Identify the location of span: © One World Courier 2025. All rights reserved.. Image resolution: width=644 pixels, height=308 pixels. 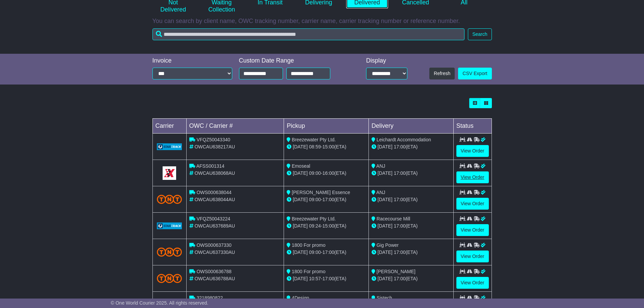
(160, 303).